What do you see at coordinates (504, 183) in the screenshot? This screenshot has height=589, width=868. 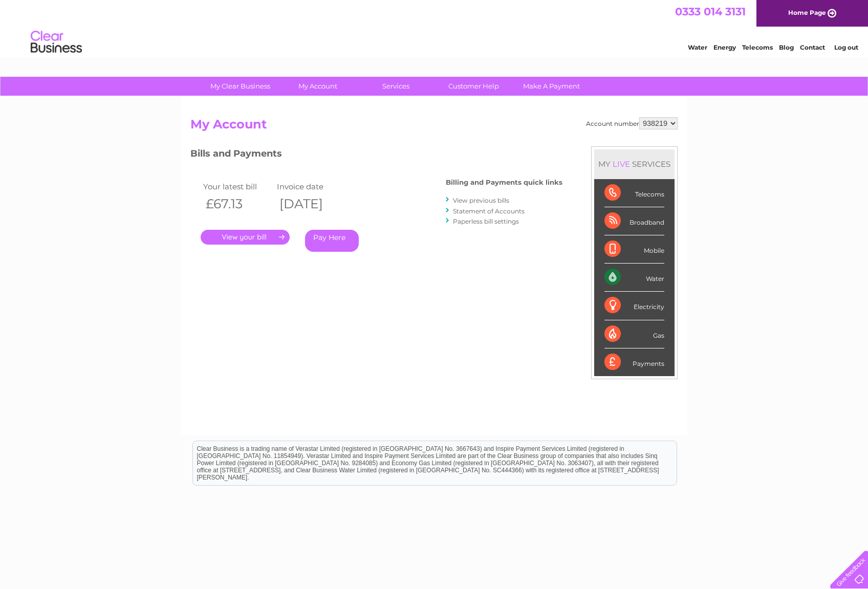 I see `h4: Billing and Payments quick links` at bounding box center [504, 183].